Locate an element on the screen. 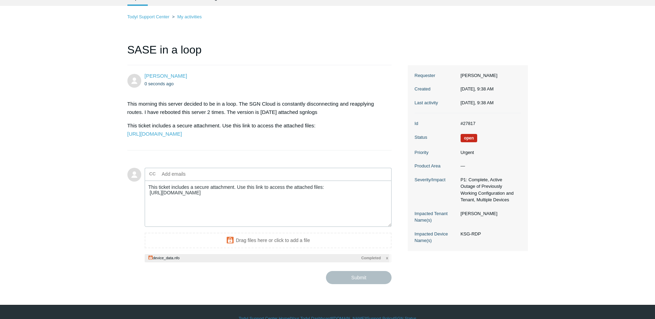 Image resolution: width=655 pixels, height=319 pixels. a: My activities is located at coordinates (189, 17).